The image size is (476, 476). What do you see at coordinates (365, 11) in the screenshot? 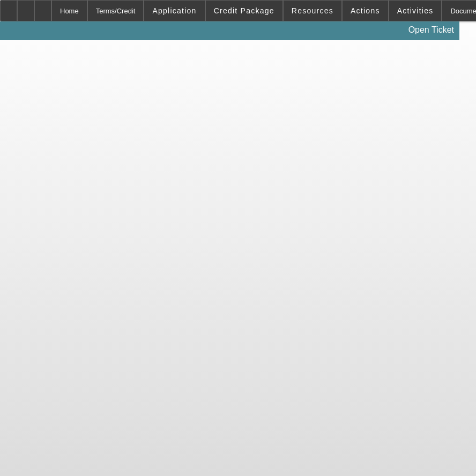
I see `span: Actions` at bounding box center [365, 11].